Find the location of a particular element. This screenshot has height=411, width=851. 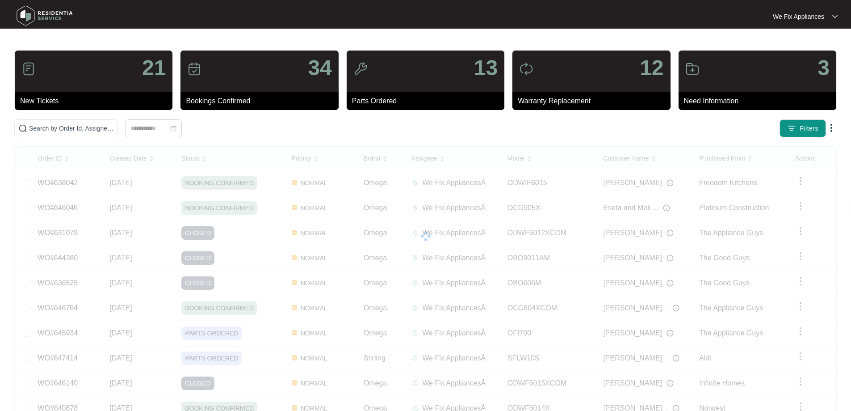

img: search-icon is located at coordinates (23, 128).